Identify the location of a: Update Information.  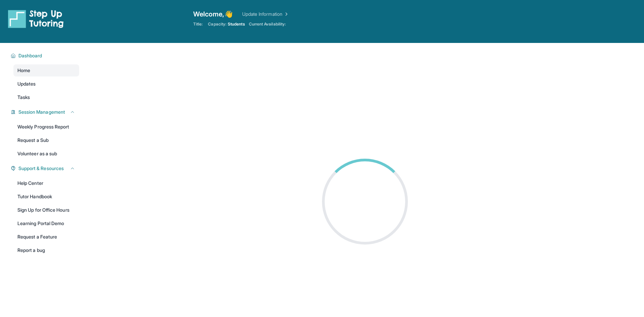
(266, 14).